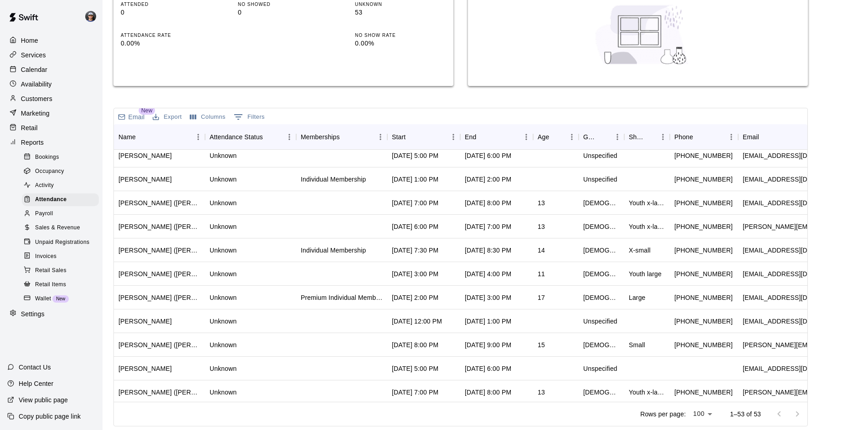 The height and width of the screenshot is (430, 868). I want to click on div: Sep 12, 2025, 7:00 PM, so click(488, 226).